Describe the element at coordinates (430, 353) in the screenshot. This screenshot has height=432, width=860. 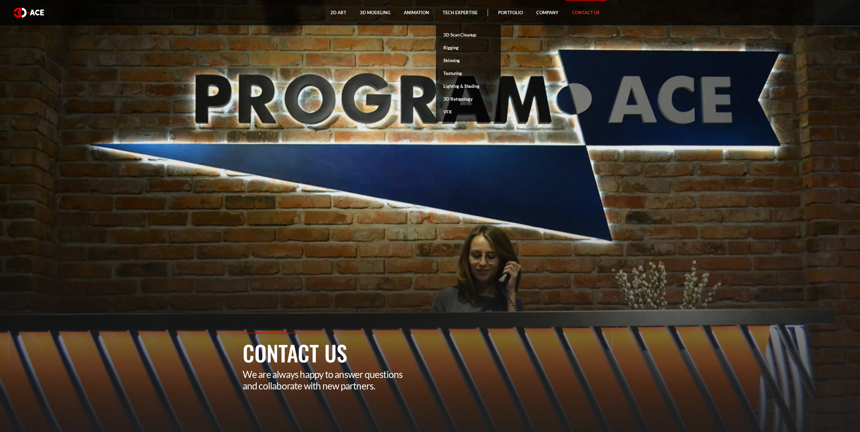
I see `h1: Contact Us` at that location.